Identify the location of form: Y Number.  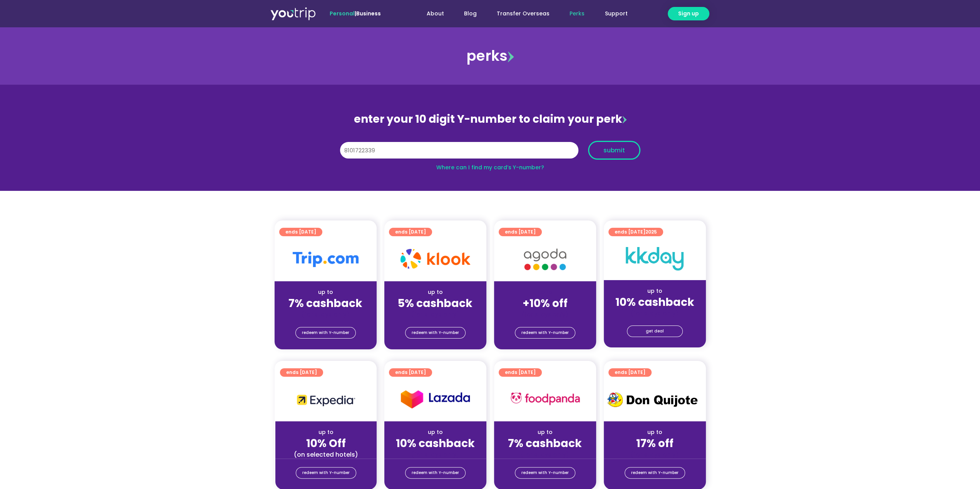
(490, 153).